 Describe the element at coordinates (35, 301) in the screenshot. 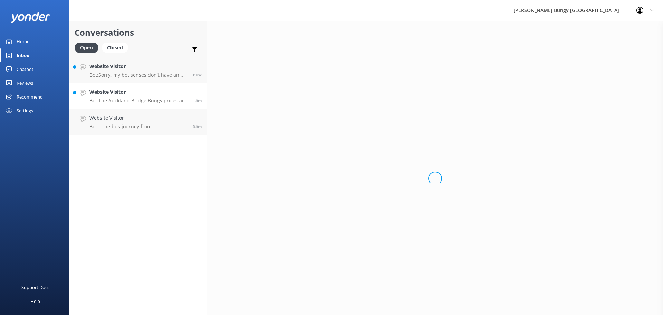

I see `div: Help` at that location.